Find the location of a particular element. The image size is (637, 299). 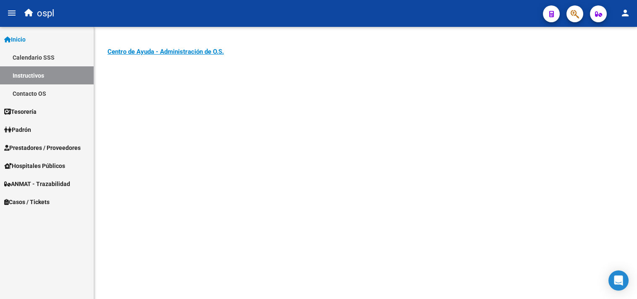

span: ANMAT - Trazabilidad is located at coordinates (37, 184).